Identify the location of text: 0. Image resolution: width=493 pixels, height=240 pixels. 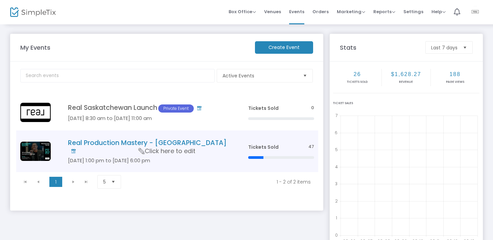
(336, 235).